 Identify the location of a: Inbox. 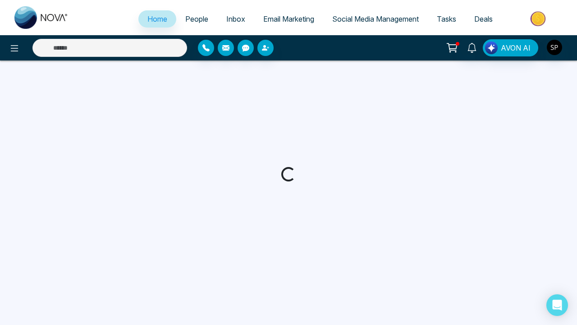
(236, 19).